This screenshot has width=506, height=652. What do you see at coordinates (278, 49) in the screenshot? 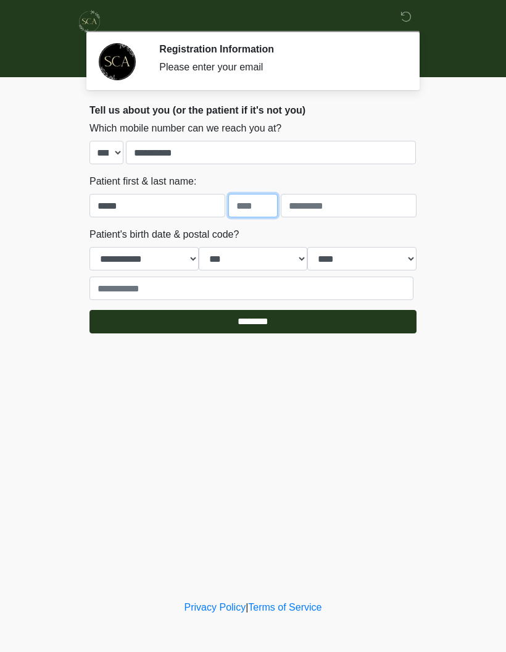
I see `h2: Registration Information` at bounding box center [278, 49].